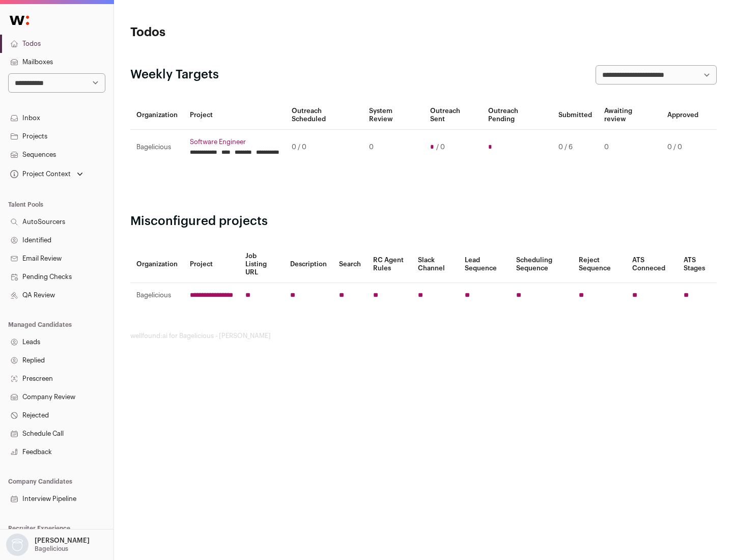 This screenshot has width=733, height=560. I want to click on h2: Misconfigured projects, so click(424, 222).